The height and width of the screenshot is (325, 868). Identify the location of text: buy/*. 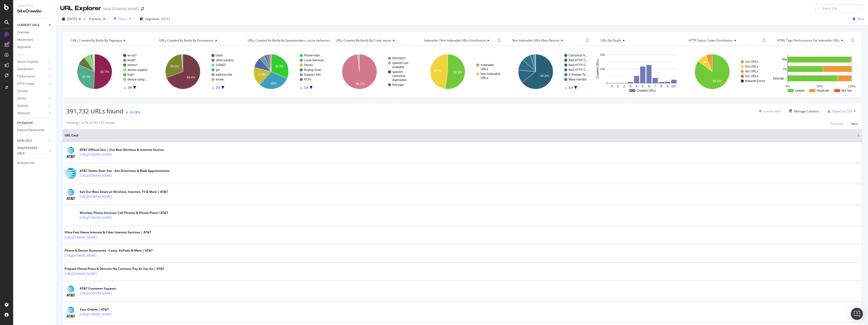
(131, 75).